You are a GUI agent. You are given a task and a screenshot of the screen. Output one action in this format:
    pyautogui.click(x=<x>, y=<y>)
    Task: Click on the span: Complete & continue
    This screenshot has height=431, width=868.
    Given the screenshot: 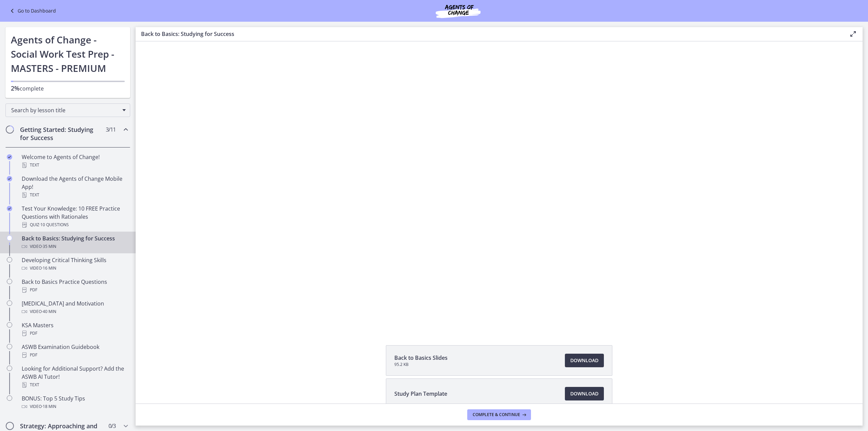 What is the action you would take?
    pyautogui.click(x=496, y=414)
    